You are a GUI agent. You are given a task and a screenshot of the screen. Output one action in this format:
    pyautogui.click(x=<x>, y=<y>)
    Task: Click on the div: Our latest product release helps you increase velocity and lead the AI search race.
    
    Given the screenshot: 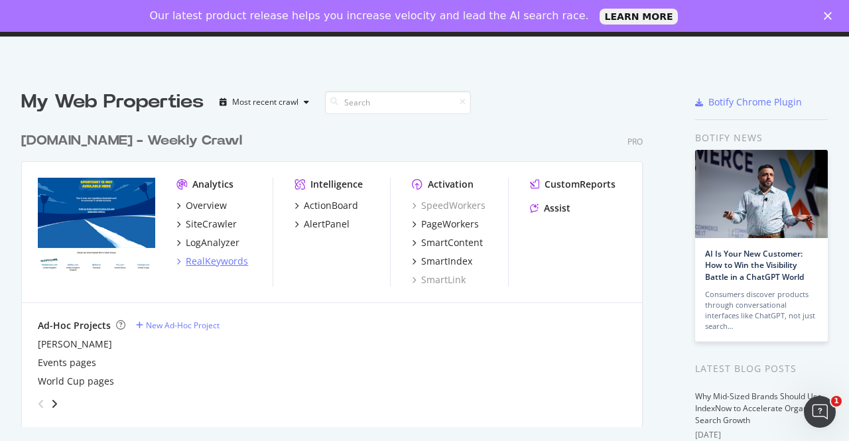 What is the action you would take?
    pyautogui.click(x=370, y=16)
    